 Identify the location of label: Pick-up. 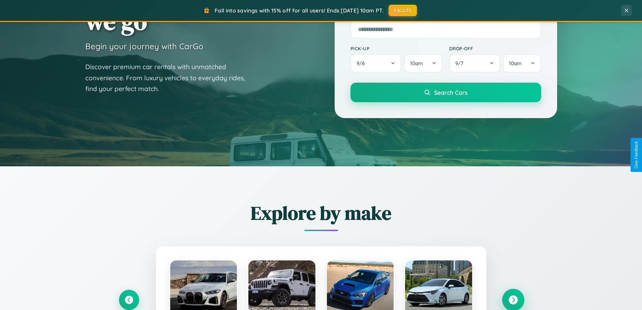
(396, 48).